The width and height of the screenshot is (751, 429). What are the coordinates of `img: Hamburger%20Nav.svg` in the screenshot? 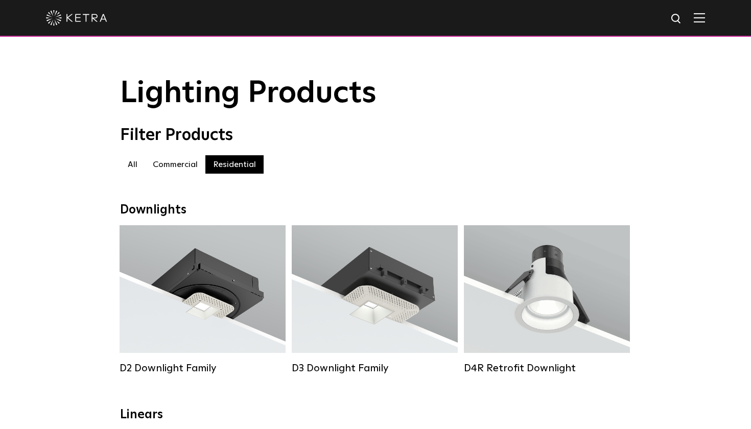 It's located at (699, 17).